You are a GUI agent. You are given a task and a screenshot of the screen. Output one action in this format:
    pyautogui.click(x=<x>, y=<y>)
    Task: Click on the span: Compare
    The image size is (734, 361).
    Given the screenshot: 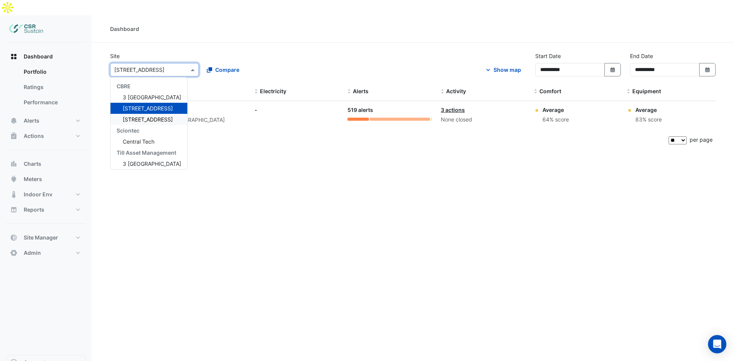 What is the action you would take?
    pyautogui.click(x=227, y=70)
    